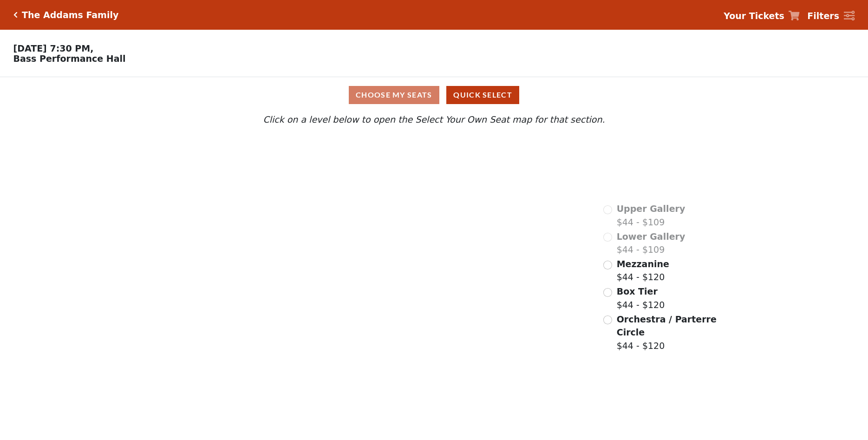  What do you see at coordinates (637, 291) in the screenshot?
I see `span: Box Tier` at bounding box center [637, 291].